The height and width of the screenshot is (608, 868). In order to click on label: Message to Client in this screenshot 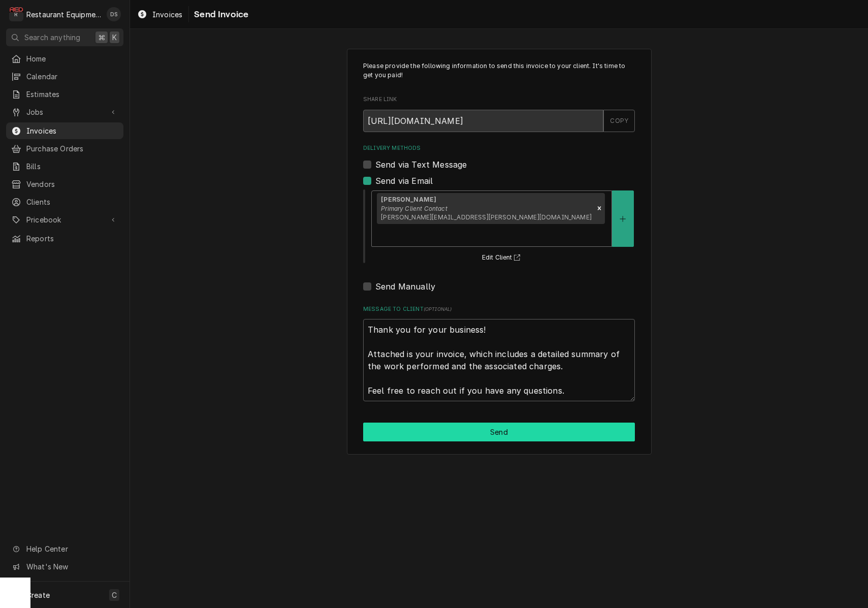, I will do `click(499, 310)`.